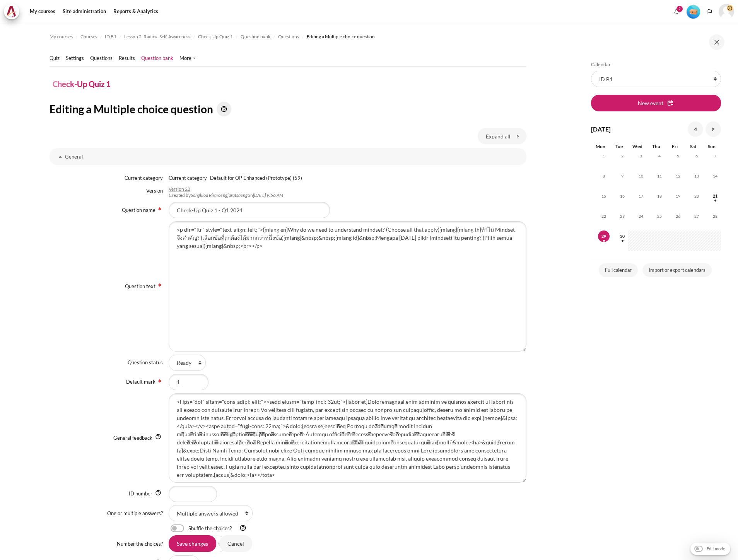 This screenshot has width=738, height=560. I want to click on a: User menu, so click(727, 12).